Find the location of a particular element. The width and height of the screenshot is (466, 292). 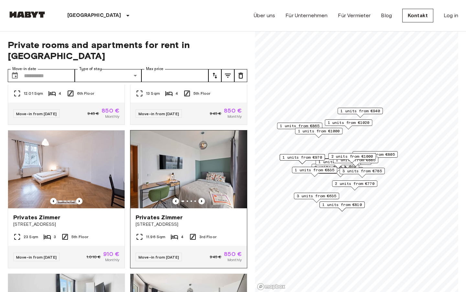

a: Für Vermieter is located at coordinates (354, 16).